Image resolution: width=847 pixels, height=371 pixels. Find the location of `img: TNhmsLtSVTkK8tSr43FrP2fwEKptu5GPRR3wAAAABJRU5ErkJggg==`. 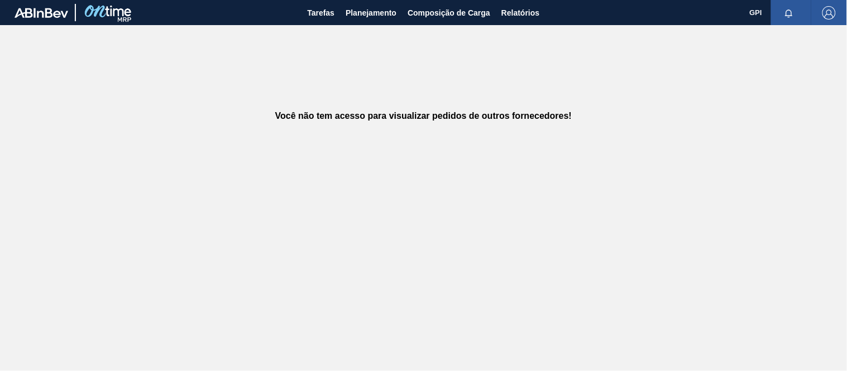

img: TNhmsLtSVTkK8tSr43FrP2fwEKptu5GPRR3wAAAABJRU5ErkJggg== is located at coordinates (41, 13).